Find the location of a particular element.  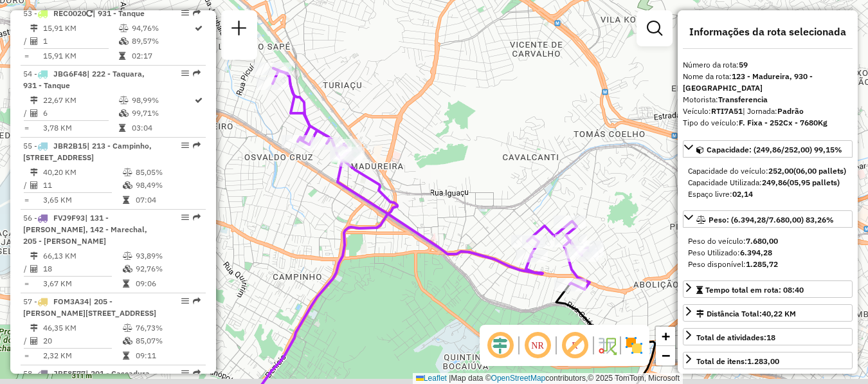

span: Tempo total em rota: 08:40 is located at coordinates (755, 290).